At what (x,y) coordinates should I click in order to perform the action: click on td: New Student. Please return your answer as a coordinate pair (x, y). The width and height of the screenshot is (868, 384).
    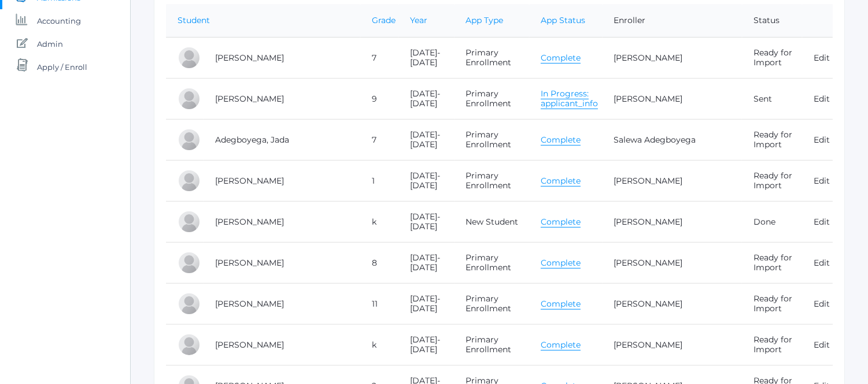
    Looking at the image, I should click on (492, 222).